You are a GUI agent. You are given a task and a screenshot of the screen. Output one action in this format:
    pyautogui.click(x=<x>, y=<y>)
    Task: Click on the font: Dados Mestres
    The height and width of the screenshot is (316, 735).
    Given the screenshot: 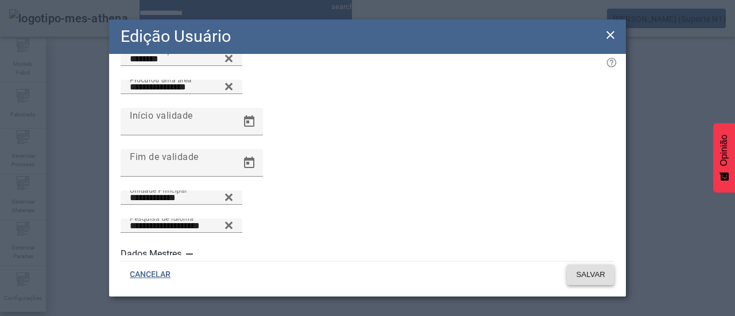 What is the action you would take?
    pyautogui.click(x=151, y=254)
    